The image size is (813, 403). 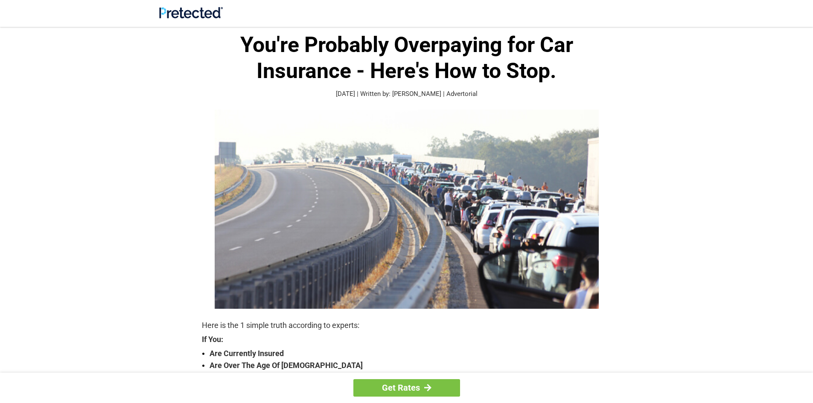 What do you see at coordinates (191, 12) in the screenshot?
I see `img: Site Logo` at bounding box center [191, 12].